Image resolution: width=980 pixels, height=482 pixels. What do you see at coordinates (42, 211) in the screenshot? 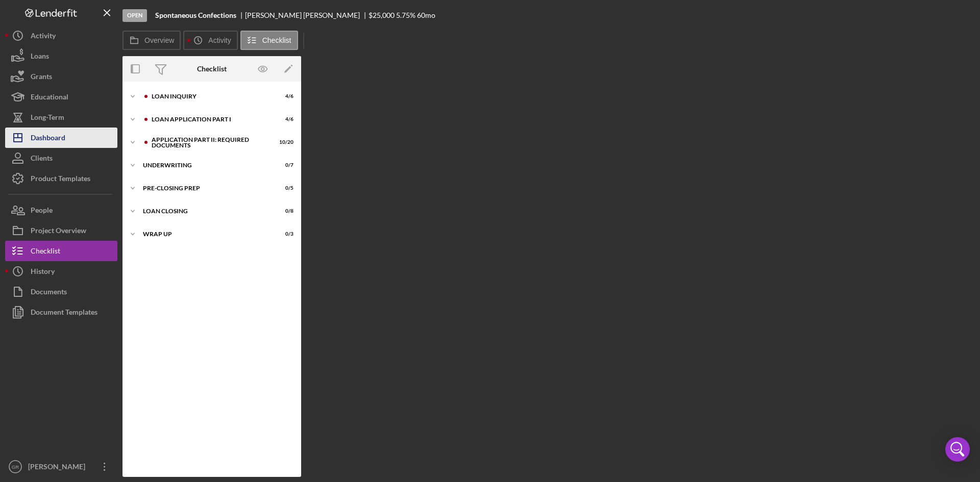
I see `div: People` at bounding box center [42, 211].